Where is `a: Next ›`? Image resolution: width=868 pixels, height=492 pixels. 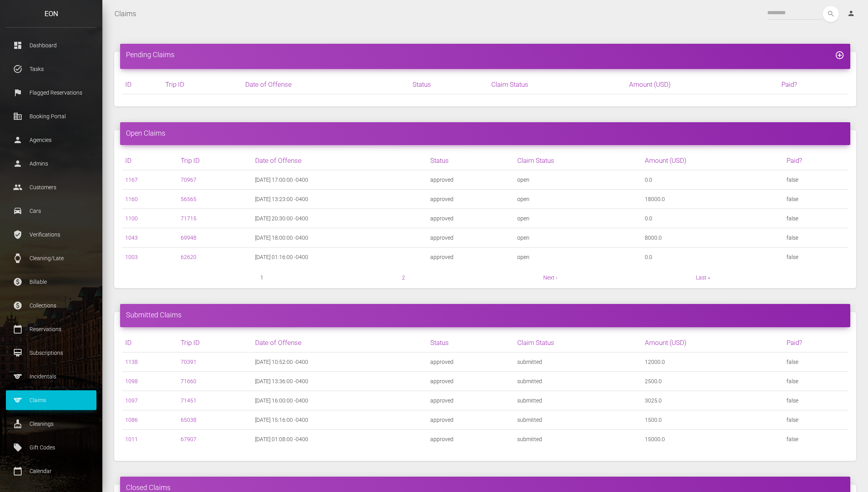 a: Next › is located at coordinates (550, 278).